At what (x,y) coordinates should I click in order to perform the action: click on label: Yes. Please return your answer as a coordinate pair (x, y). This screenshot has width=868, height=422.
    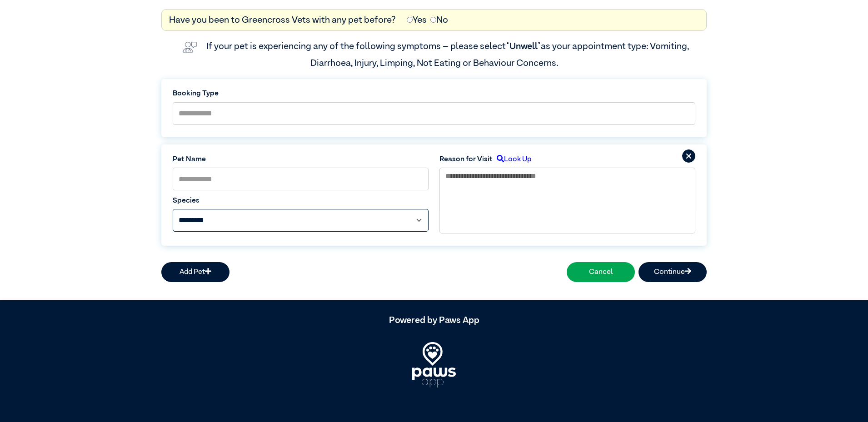
    Looking at the image, I should click on (417, 20).